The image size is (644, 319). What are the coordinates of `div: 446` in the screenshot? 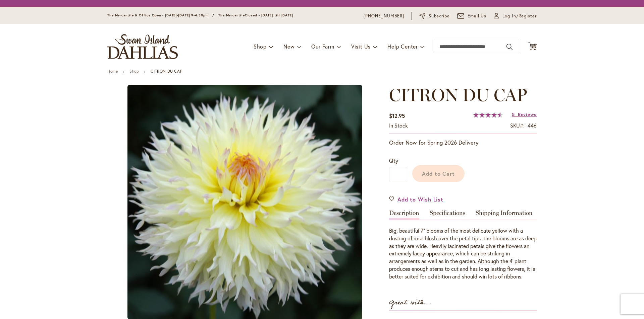 It's located at (532, 126).